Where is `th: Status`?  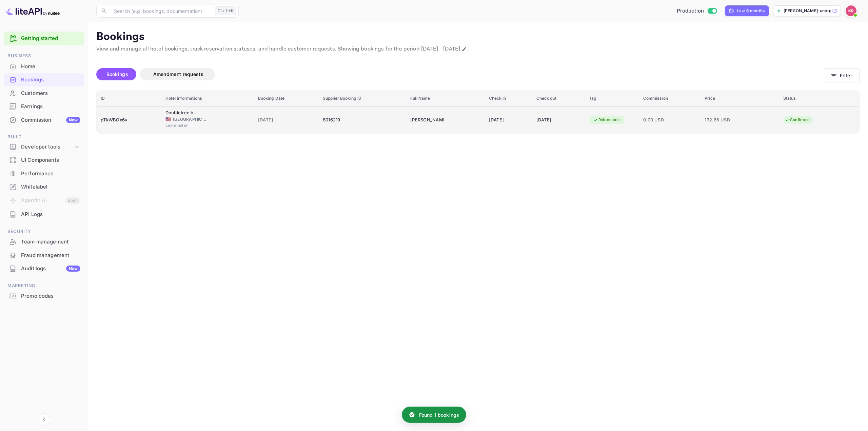 th: Status is located at coordinates (819, 98).